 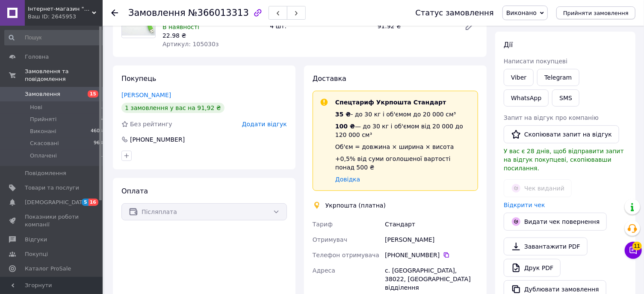 What do you see at coordinates (139, 78) in the screenshot?
I see `span: Покупець` at bounding box center [139, 78].